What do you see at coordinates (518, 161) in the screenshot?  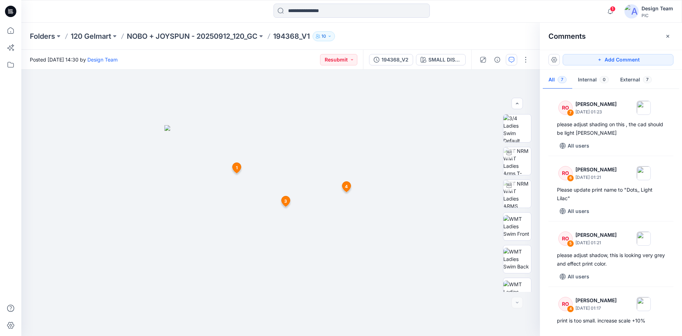 I see `img: TT NRM WMT Ladies Arms T-POSE` at bounding box center [518, 161].